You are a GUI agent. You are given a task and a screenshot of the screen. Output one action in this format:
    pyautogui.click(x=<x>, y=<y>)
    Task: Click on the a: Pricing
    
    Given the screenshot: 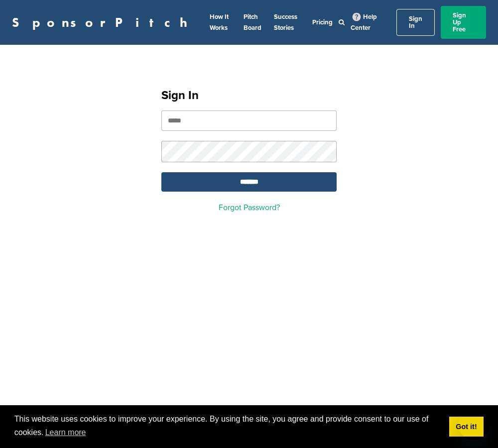 What is the action you would take?
    pyautogui.click(x=322, y=22)
    